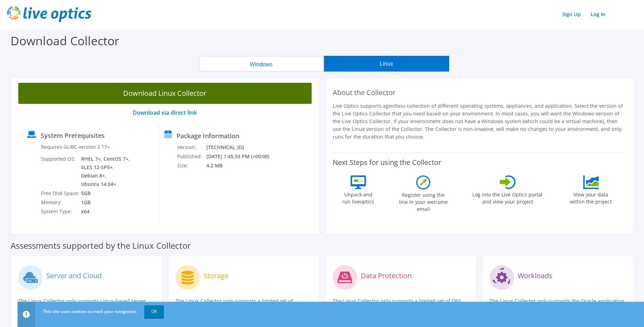 This screenshot has width=644, height=327. What do you see at coordinates (558, 309) in the screenshot?
I see `p: The Linux Collector only supports the Oracle application and is best for environments where Windo...` at bounding box center [558, 309].